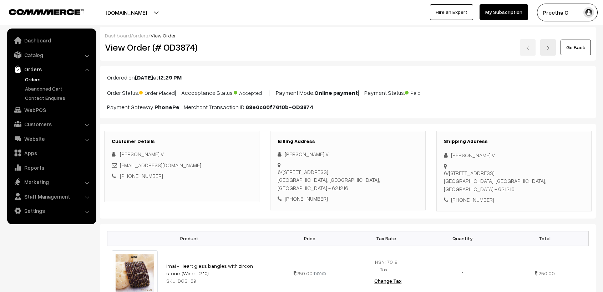  Describe the element at coordinates (463, 273) in the screenshot. I see `span: 1` at that location.